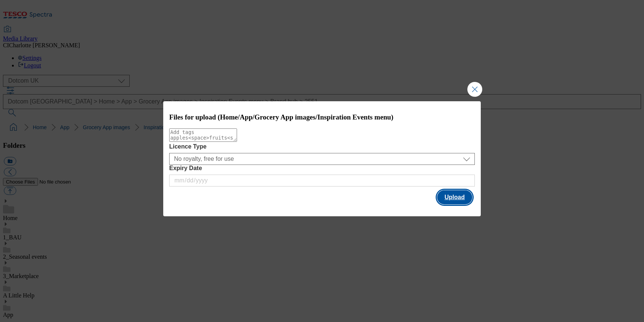 The image size is (644, 322). I want to click on button: Close Modal, so click(475, 90).